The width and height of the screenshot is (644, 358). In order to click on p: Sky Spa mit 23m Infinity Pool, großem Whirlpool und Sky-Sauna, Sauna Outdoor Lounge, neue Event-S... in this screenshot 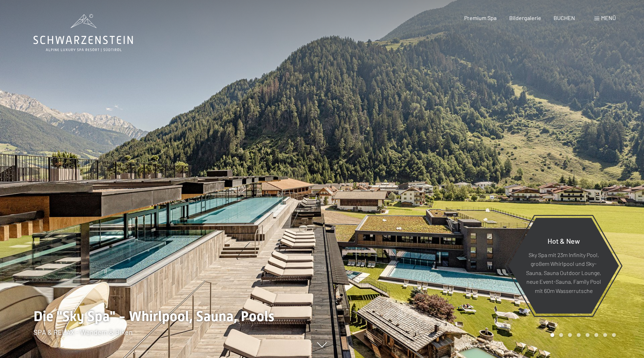, I will do `click(563, 272)`.